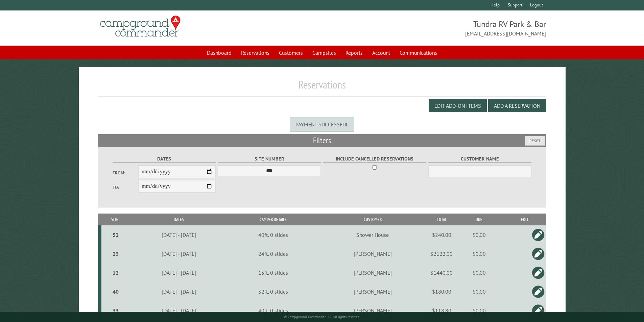  Describe the element at coordinates (116, 235) in the screenshot. I see `div: 52` at that location.